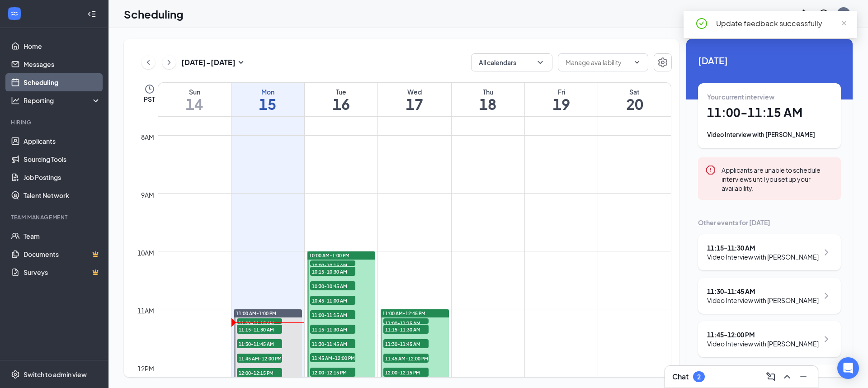 The height and width of the screenshot is (388, 868). Describe the element at coordinates (488, 104) in the screenshot. I see `h1: 18` at that location.